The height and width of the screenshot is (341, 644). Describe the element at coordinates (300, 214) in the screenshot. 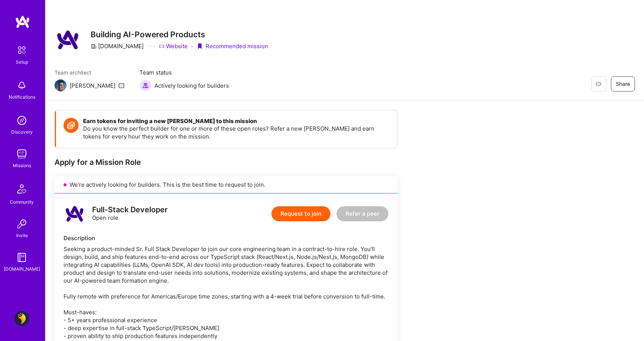

I see `button: Request to join` at that location.